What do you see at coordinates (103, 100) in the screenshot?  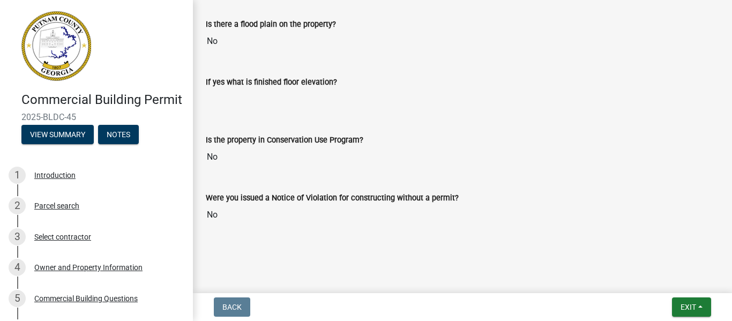 I see `h4: Commercial Building Permit` at bounding box center [103, 100].